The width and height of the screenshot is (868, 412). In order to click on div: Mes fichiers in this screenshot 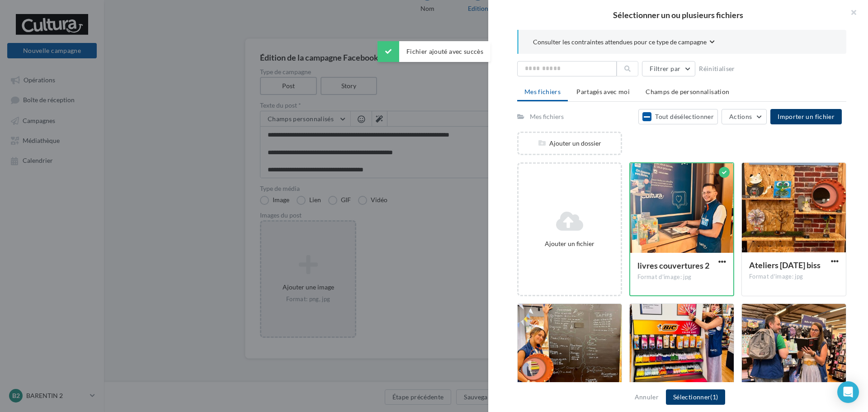, I will do `click(547, 116)`.